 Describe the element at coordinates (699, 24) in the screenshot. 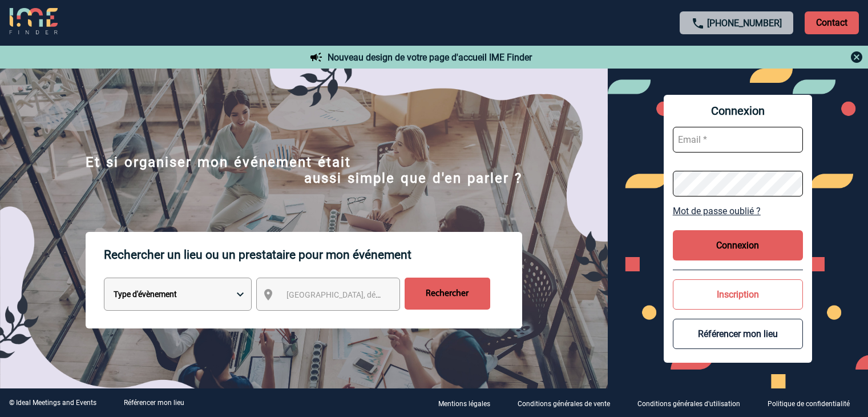

I see `img: call-24-px.png` at that location.